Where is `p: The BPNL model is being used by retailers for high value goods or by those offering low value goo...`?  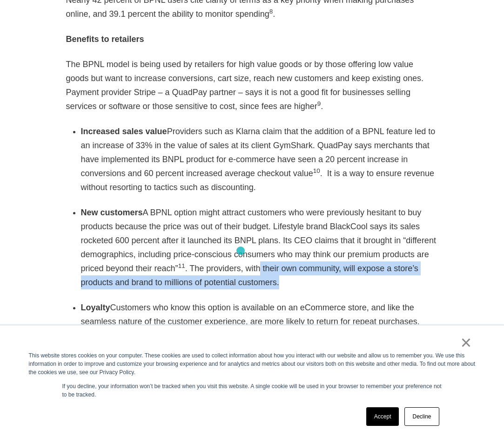
p: The BPNL model is being used by retailers for high value goods or by those offering low value goo... is located at coordinates (252, 85).